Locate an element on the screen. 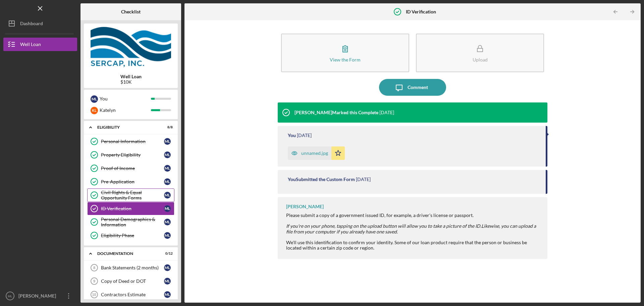  div: Well Loan is located at coordinates (31, 45).